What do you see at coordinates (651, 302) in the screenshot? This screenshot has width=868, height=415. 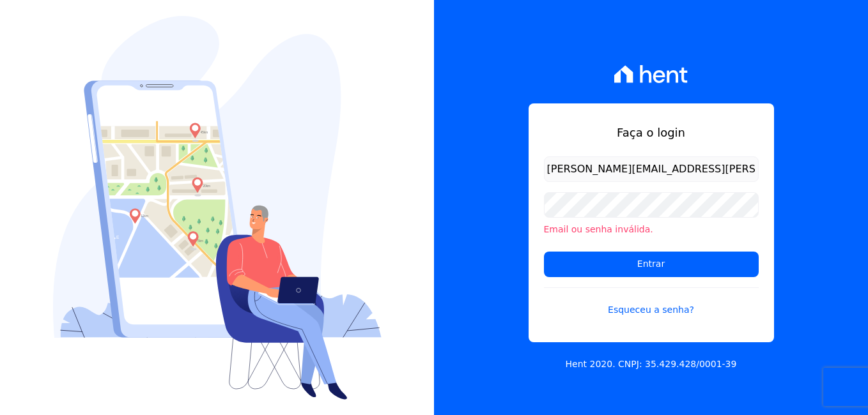 I see `a: Esqueceu a senha?` at bounding box center [651, 302].